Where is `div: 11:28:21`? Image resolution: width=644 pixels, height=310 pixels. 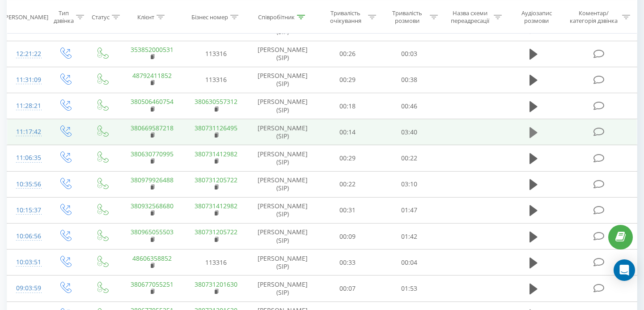 div: 11:28:21 is located at coordinates (27, 106).